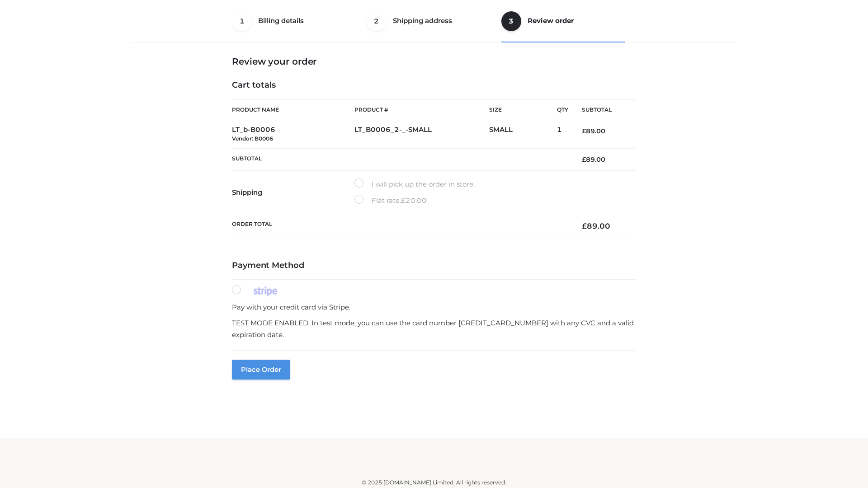  Describe the element at coordinates (400, 226) in the screenshot. I see `th: Order Total` at that location.